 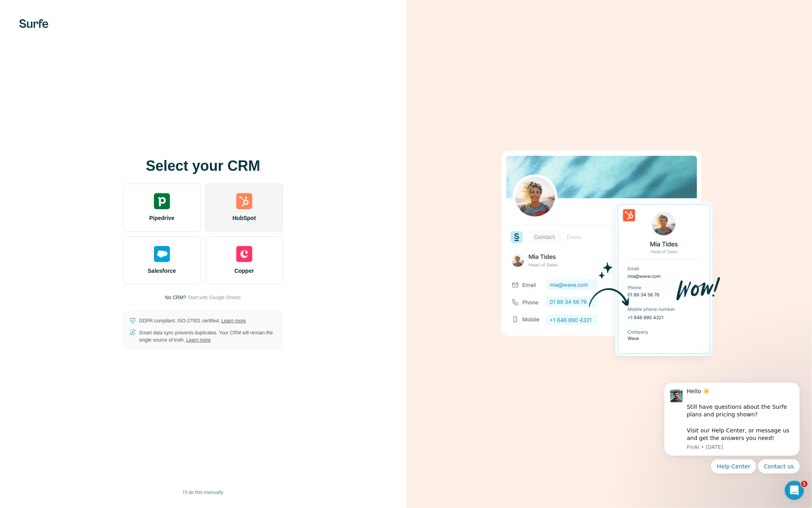 I want to click on div: message notification from FinAI, 1d ago. Hello ☀️ ​ Still have questions about the Surfe plans an..., so click(x=80, y=44).